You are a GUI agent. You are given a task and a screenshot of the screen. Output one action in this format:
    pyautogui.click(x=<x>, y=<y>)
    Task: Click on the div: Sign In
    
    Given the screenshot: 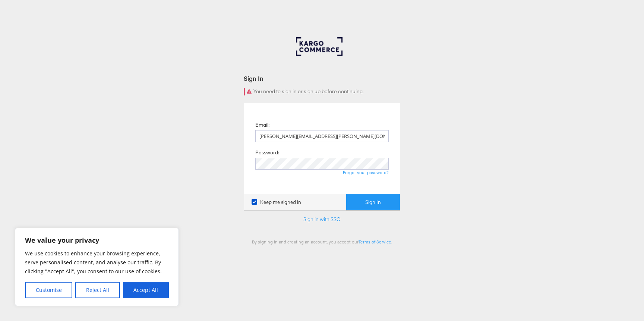 What is the action you would take?
    pyautogui.click(x=322, y=78)
    